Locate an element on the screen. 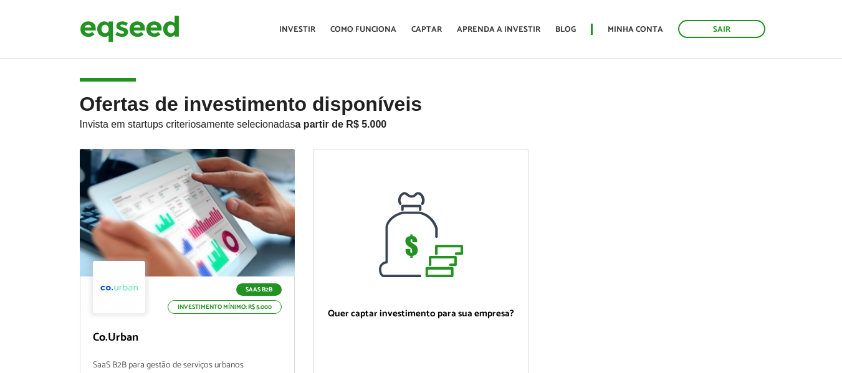 The width and height of the screenshot is (842, 373). p: SaaS B2B is located at coordinates (259, 290).